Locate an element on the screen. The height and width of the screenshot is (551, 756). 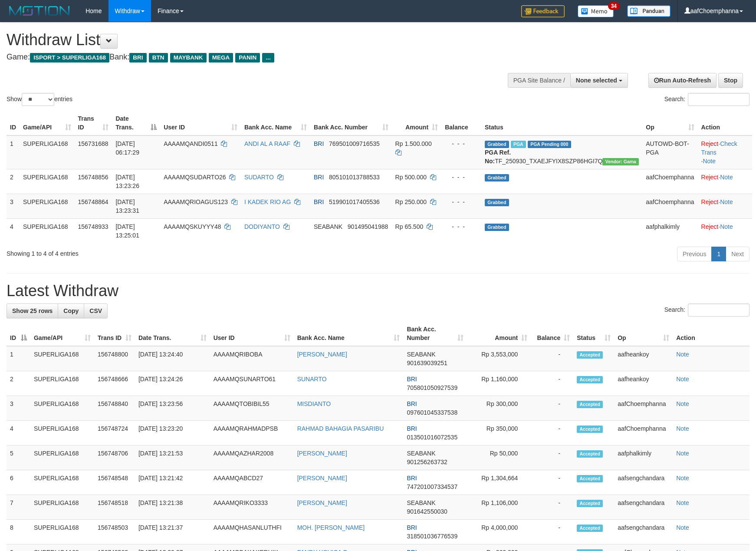
span: Copy 901639039251 to clipboard is located at coordinates (427, 363).